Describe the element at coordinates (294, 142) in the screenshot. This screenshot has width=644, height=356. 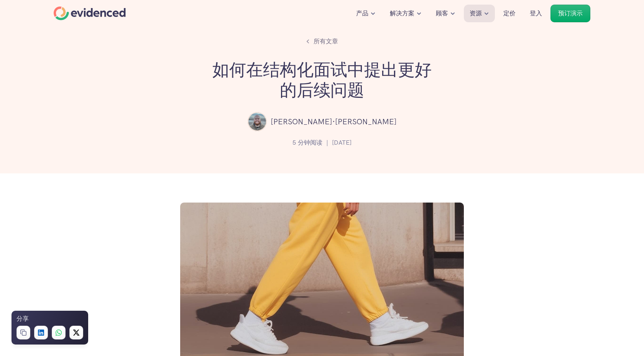
I see `font: 5` at that location.